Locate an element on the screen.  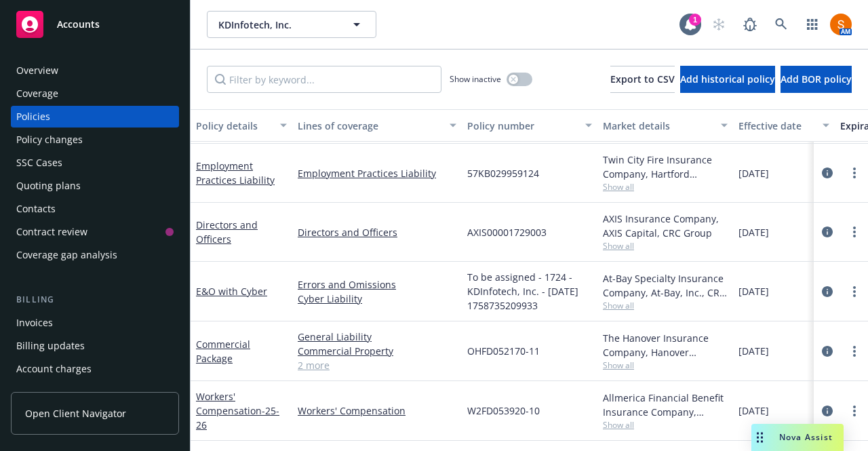
div: Policy details is located at coordinates (234, 126).